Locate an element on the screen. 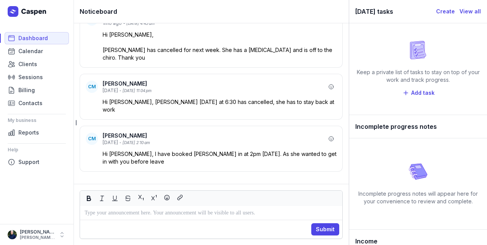 This screenshot has height=245, width=487. span: Clients is located at coordinates (28, 64).